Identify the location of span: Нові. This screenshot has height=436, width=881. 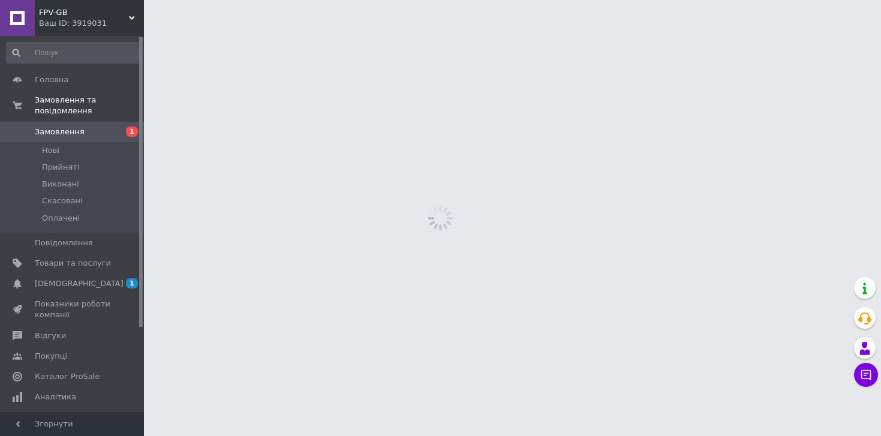
(50, 150).